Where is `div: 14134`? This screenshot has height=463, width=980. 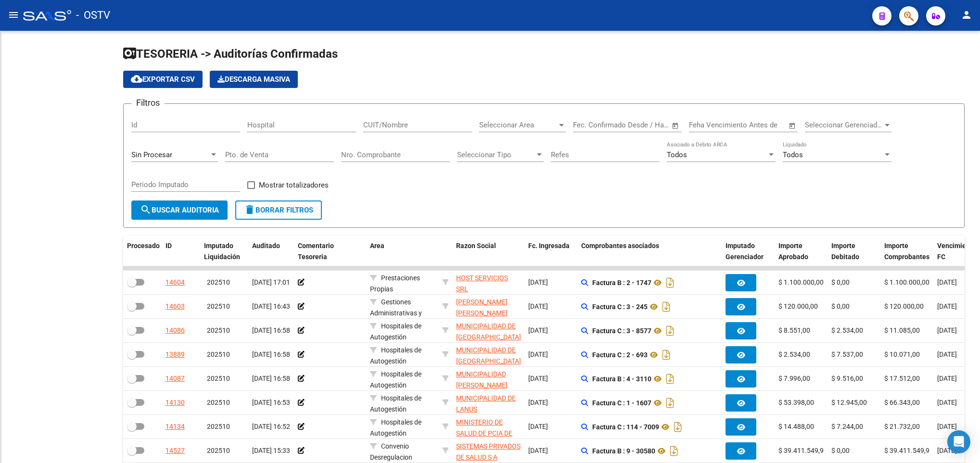
div: 14134 is located at coordinates (175, 427).